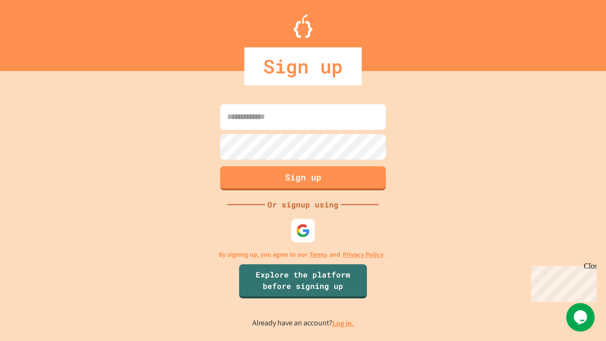 This screenshot has width=606, height=341. I want to click on div: Or signup using, so click(303, 204).